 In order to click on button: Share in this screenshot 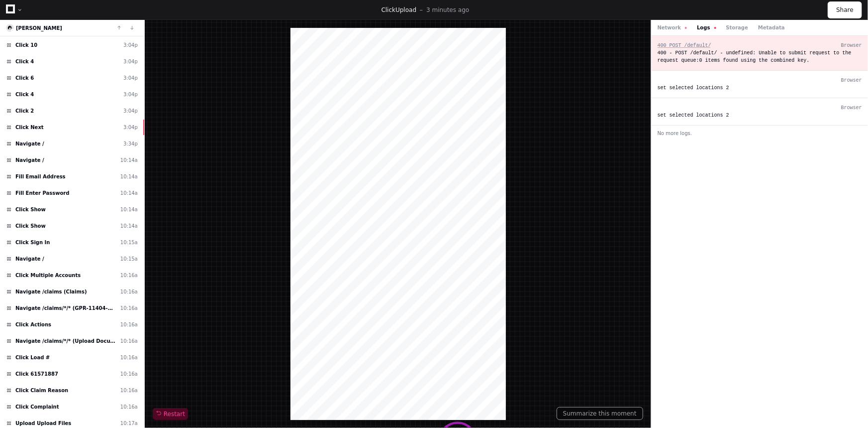, I will do `click(845, 10)`.